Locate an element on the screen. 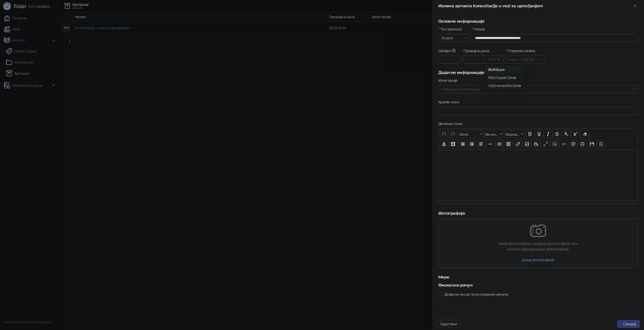 The image size is (644, 330). button: Табела is located at coordinates (508, 144).